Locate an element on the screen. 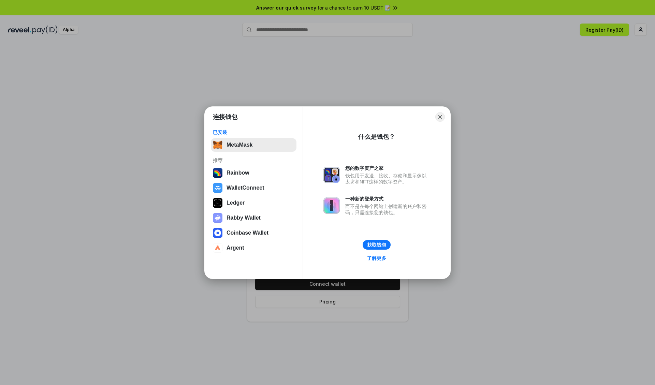 The width and height of the screenshot is (655, 385). button: Close is located at coordinates (440, 117).